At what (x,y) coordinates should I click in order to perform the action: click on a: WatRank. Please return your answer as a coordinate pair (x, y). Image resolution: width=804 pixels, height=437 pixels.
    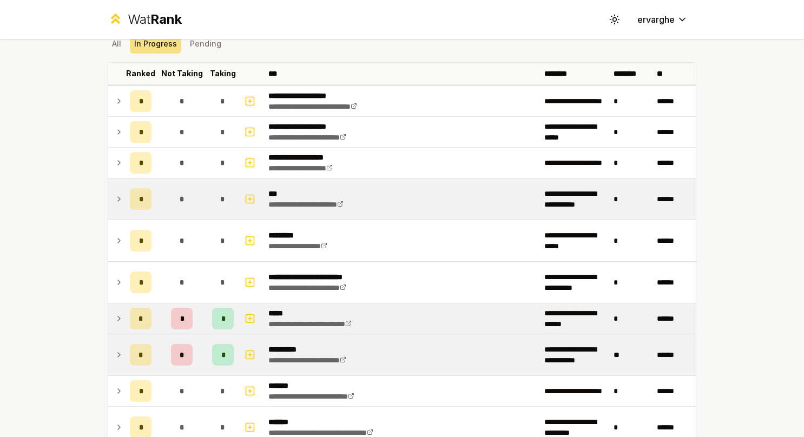
    Looking at the image, I should click on (144, 19).